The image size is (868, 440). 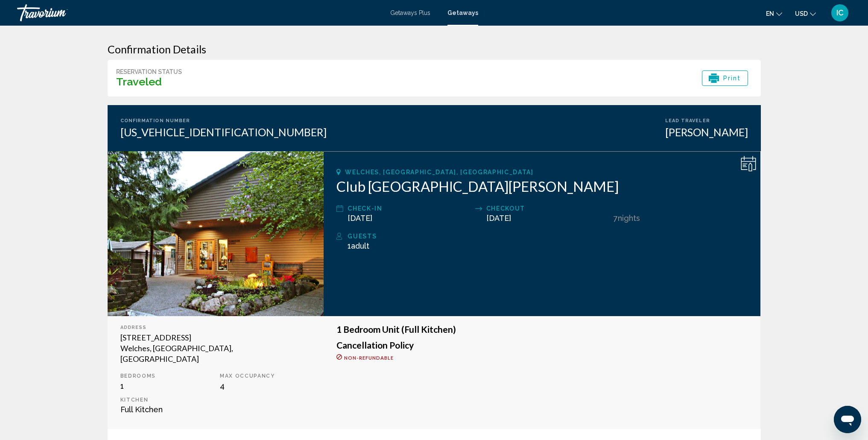 What do you see at coordinates (149, 82) in the screenshot?
I see `h3: Traveled` at bounding box center [149, 82].